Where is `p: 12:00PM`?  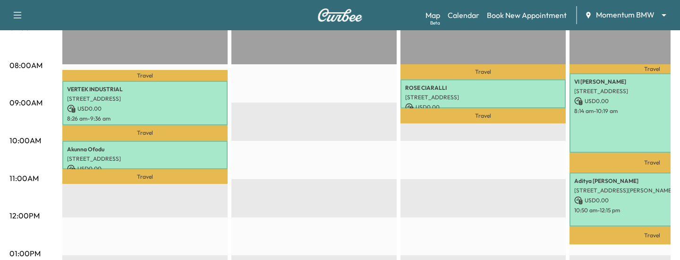 p: 12:00PM is located at coordinates (25, 215).